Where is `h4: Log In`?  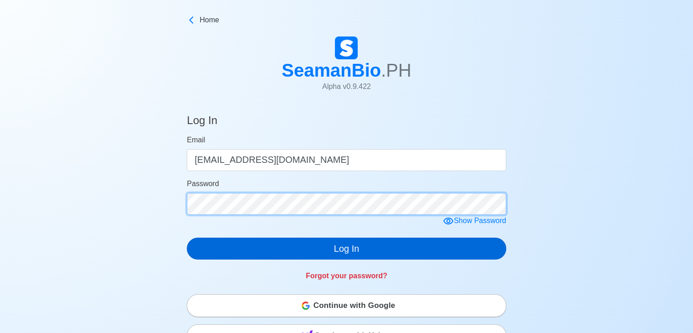
h4: Log In is located at coordinates (202, 122).